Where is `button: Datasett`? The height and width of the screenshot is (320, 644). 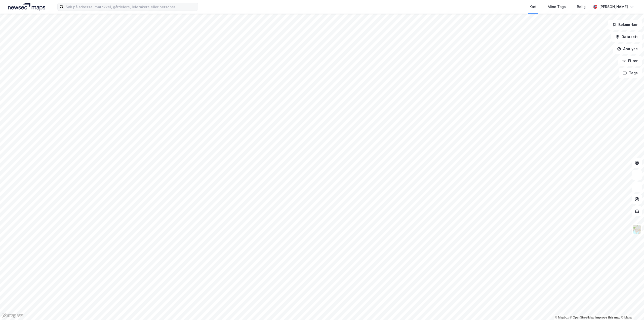
button: Datasett is located at coordinates (627, 37).